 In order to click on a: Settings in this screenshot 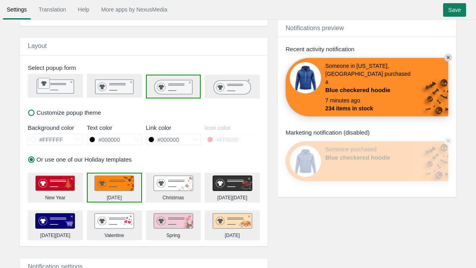, I will do `click(17, 10)`.